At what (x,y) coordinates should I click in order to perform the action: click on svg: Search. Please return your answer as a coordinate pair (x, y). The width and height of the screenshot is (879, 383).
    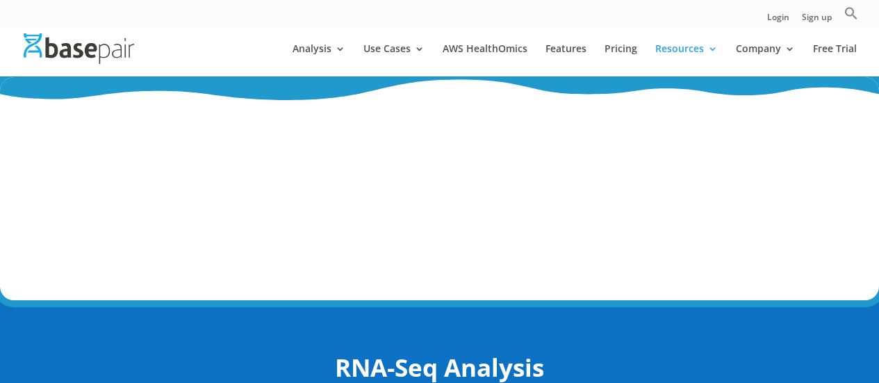
    Looking at the image, I should click on (851, 13).